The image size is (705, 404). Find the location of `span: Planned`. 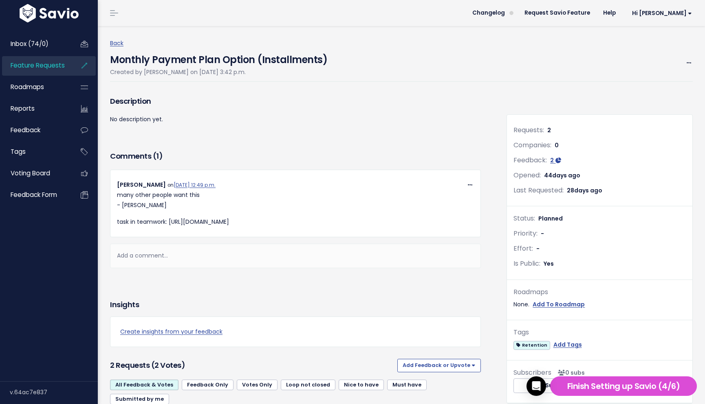

span: Planned is located at coordinates (550, 219).